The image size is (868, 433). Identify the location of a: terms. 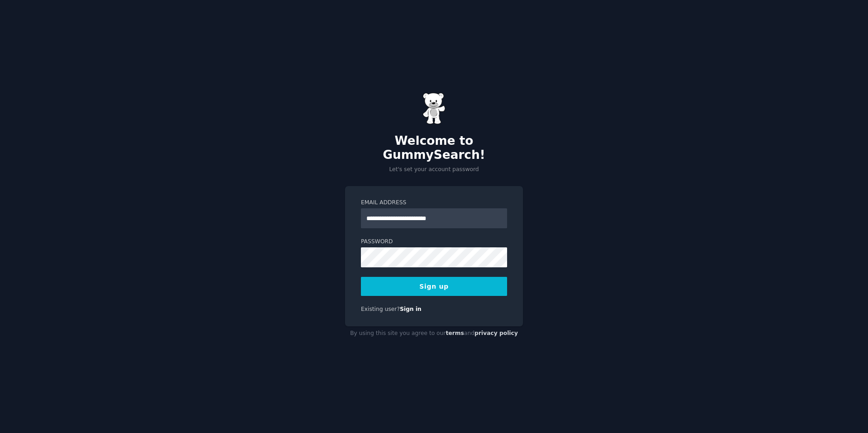
(455, 333).